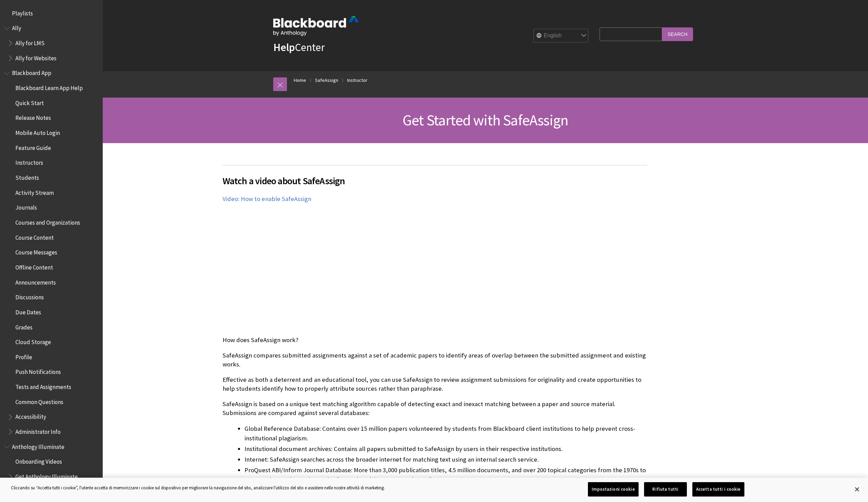 The image size is (868, 502). What do you see at coordinates (267, 199) in the screenshot?
I see `a: Video: How to enable SafeAssign` at bounding box center [267, 199].